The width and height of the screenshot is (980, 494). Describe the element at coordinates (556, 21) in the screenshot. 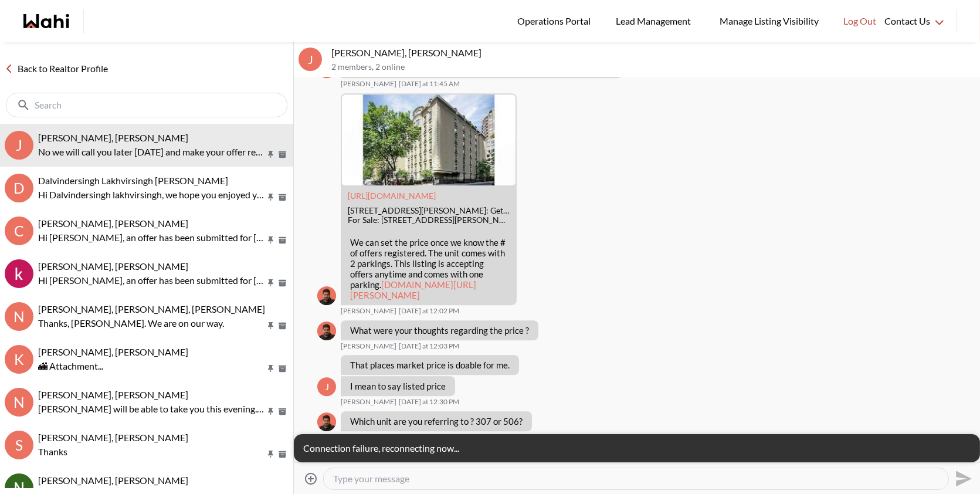

I see `span: Operations Portal` at that location.